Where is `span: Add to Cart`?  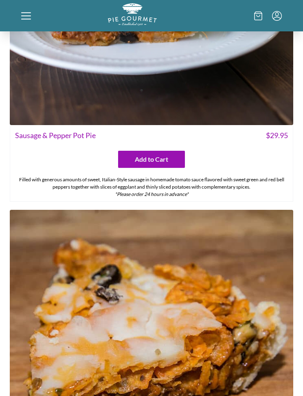
span: Add to Cart is located at coordinates (151, 159).